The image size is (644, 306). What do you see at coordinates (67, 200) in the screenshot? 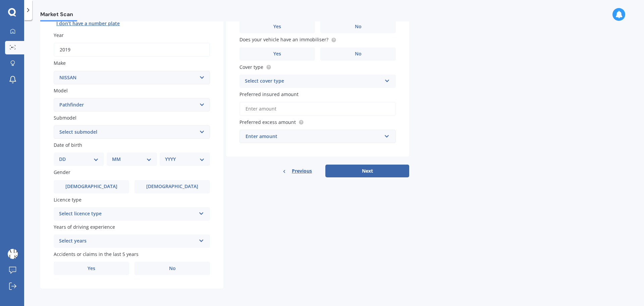
I see `span: Licence type` at bounding box center [67, 200].